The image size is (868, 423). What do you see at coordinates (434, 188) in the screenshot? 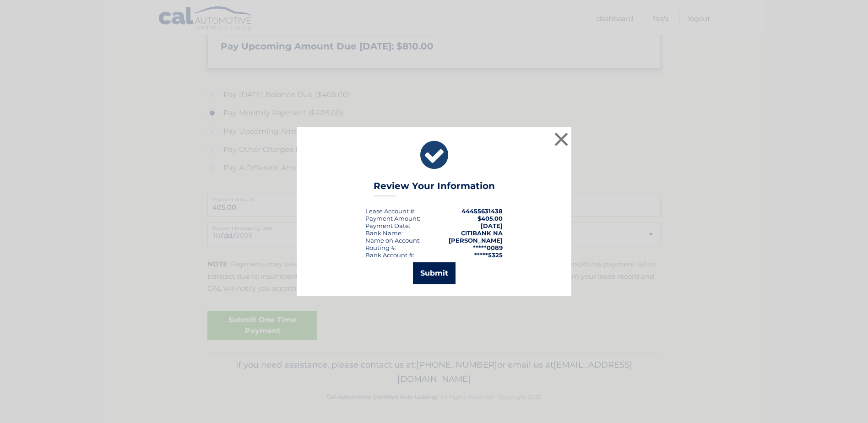
I see `h3: Review Your Information` at bounding box center [434, 188].